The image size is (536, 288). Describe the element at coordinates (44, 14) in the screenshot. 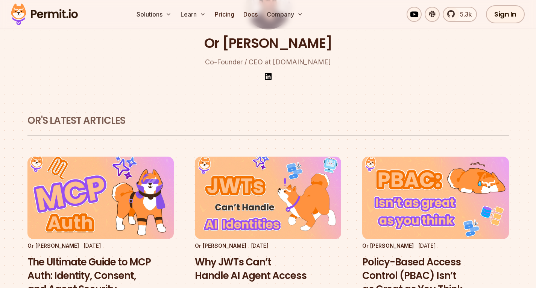

I see `img: Permit logo` at that location.